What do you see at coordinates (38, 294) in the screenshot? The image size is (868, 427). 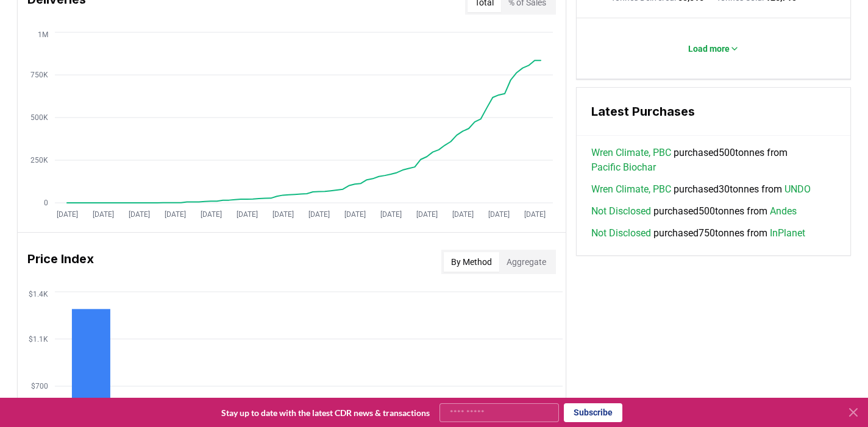 I see `tspan: $1.4K` at bounding box center [38, 294].